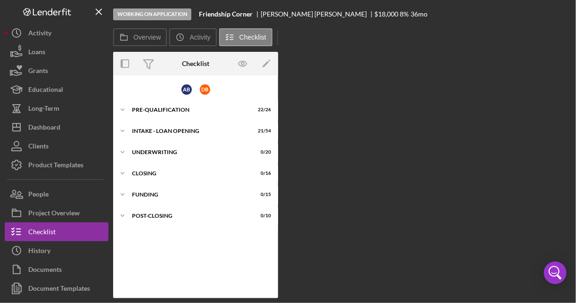  What do you see at coordinates (419, 14) in the screenshot?
I see `div: 36 mo` at bounding box center [419, 14].